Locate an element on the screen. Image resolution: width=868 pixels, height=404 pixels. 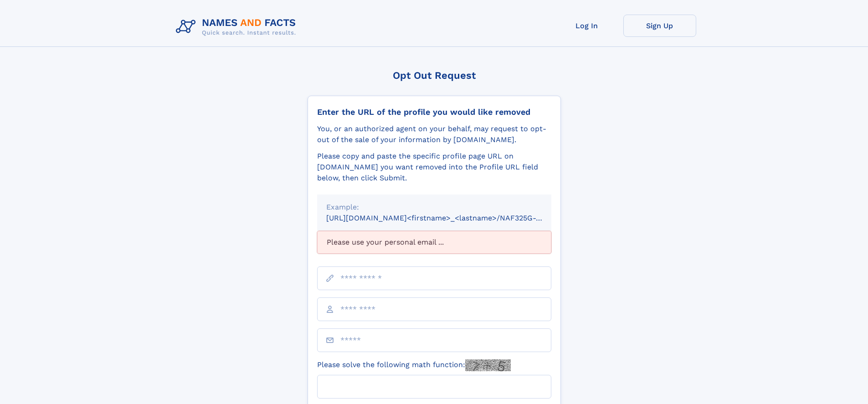
label: Please solve the following math function: is located at coordinates (414, 366).